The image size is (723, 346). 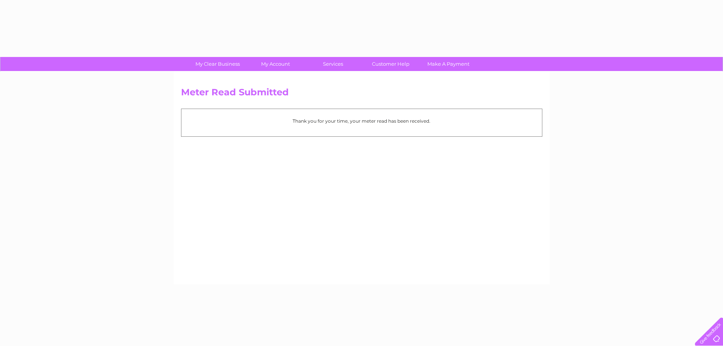 What do you see at coordinates (217, 64) in the screenshot?
I see `a: My Clear Business` at bounding box center [217, 64].